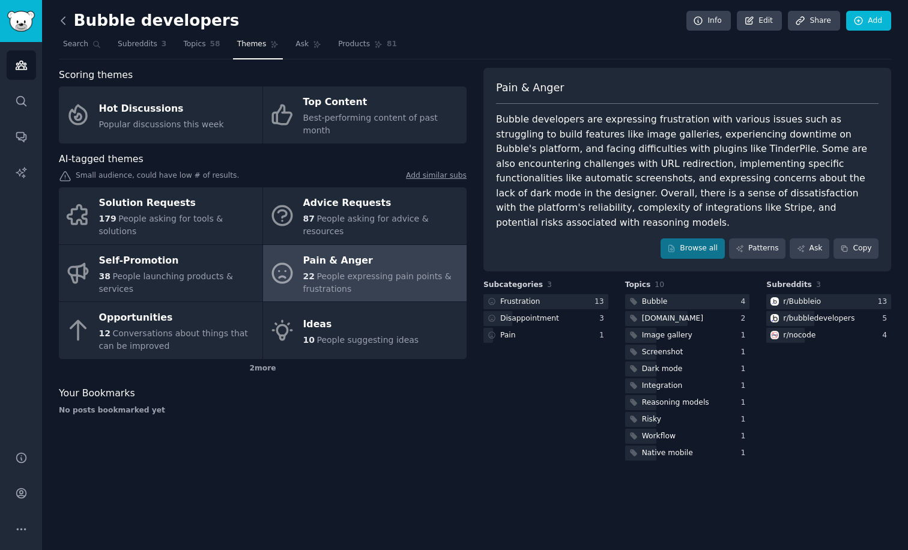 The width and height of the screenshot is (908, 550). Describe the element at coordinates (655, 302) in the screenshot. I see `div: Bubble` at that location.